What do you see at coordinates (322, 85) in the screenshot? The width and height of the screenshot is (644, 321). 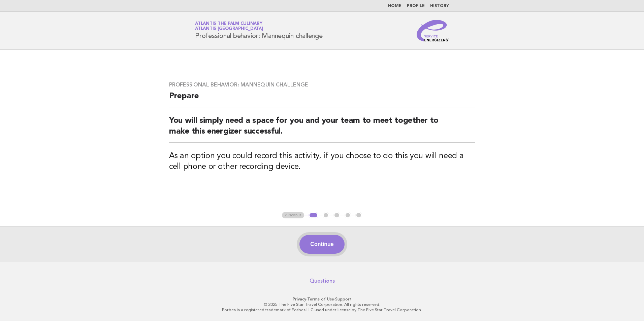 I see `h3: Professional behavior: Mannequin challenge` at bounding box center [322, 85].